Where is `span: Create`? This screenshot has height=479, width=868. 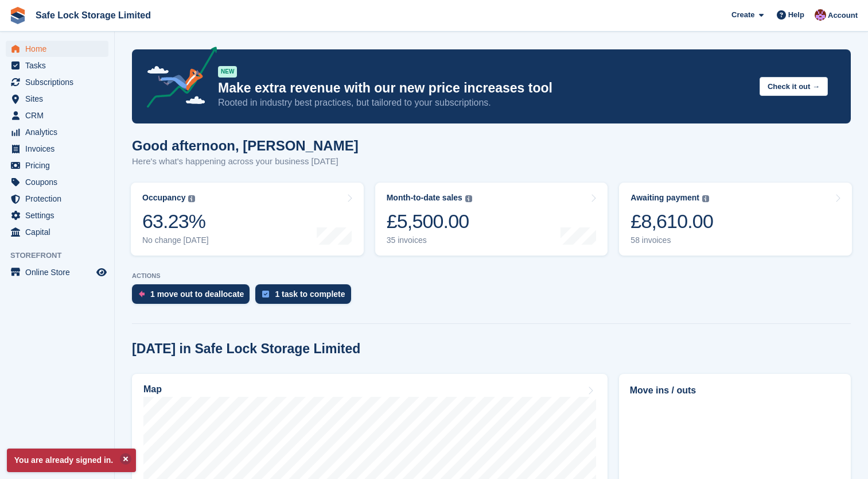 span: Create is located at coordinates (743, 15).